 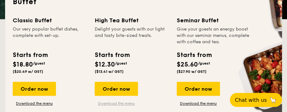 I want to click on span: ($27.90 w/ GST), so click(x=192, y=71).